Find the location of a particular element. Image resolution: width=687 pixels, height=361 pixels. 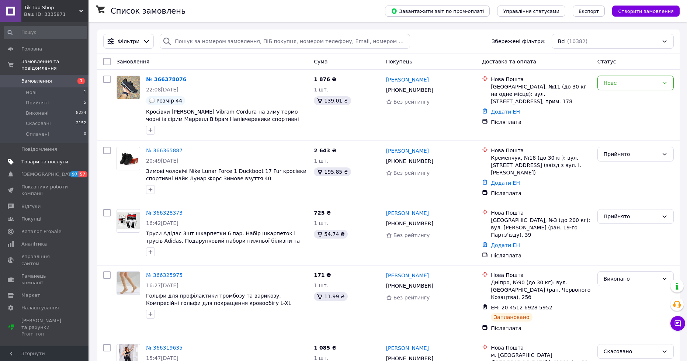

div: Виконано is located at coordinates (631, 279).